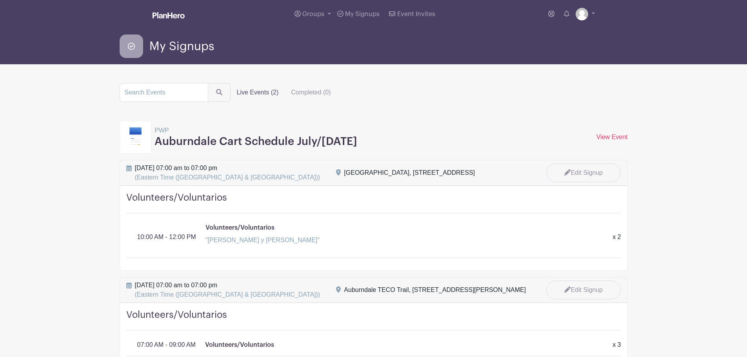  I want to click on div: filters, so click(284, 93).